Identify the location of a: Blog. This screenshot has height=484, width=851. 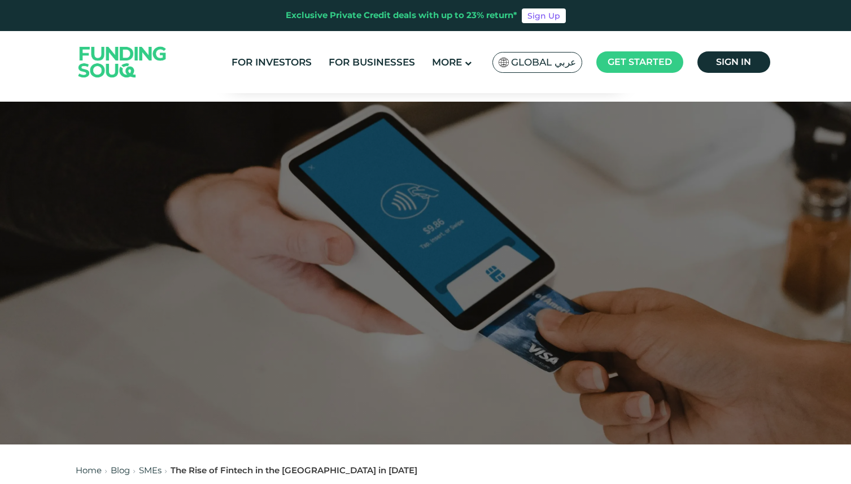
(120, 470).